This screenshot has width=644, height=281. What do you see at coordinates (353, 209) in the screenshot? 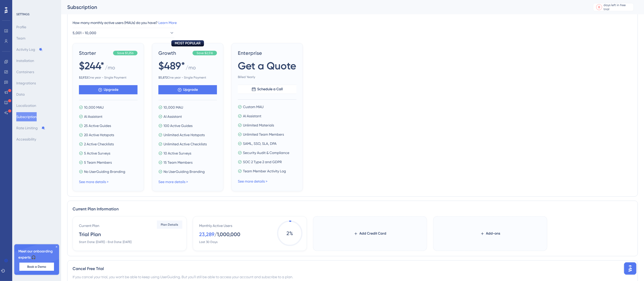
I see `div: Current Plan Information` at bounding box center [353, 209].